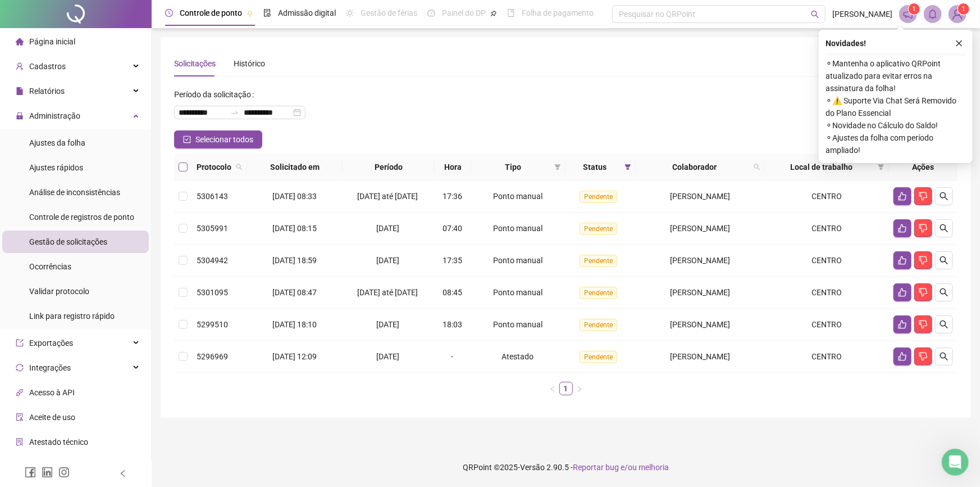 This screenshot has height=487, width=980. Describe the element at coordinates (19, 116) in the screenshot. I see `span: lock` at that location.